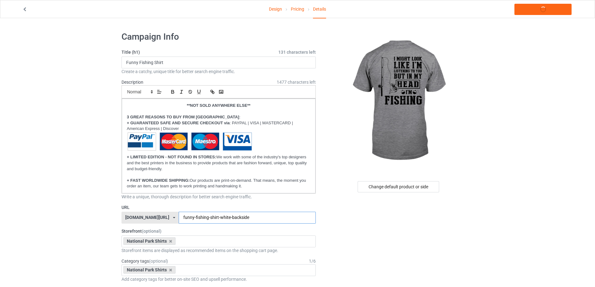  I want to click on label: Storefront, so click(218, 231).